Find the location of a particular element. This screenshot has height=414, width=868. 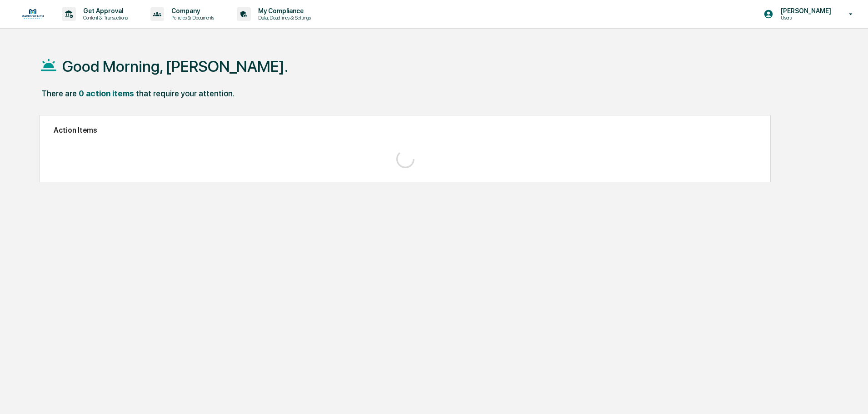

div: There are is located at coordinates (59, 93).